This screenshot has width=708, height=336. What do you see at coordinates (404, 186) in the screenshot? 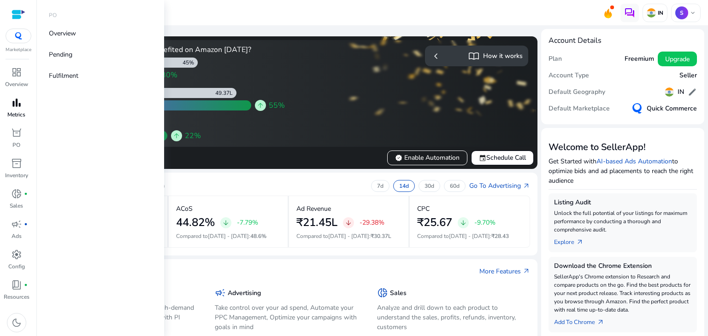
I see `p: 14d` at bounding box center [404, 186].